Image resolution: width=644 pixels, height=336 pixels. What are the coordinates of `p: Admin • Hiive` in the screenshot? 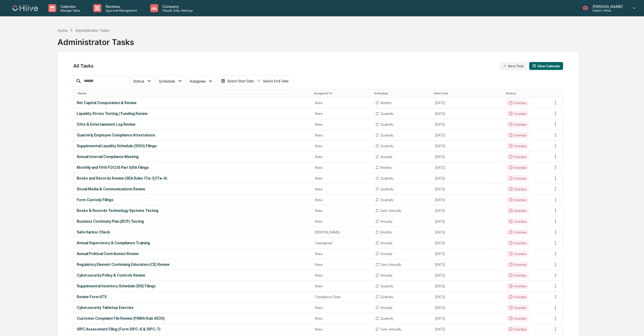 It's located at (607, 11).